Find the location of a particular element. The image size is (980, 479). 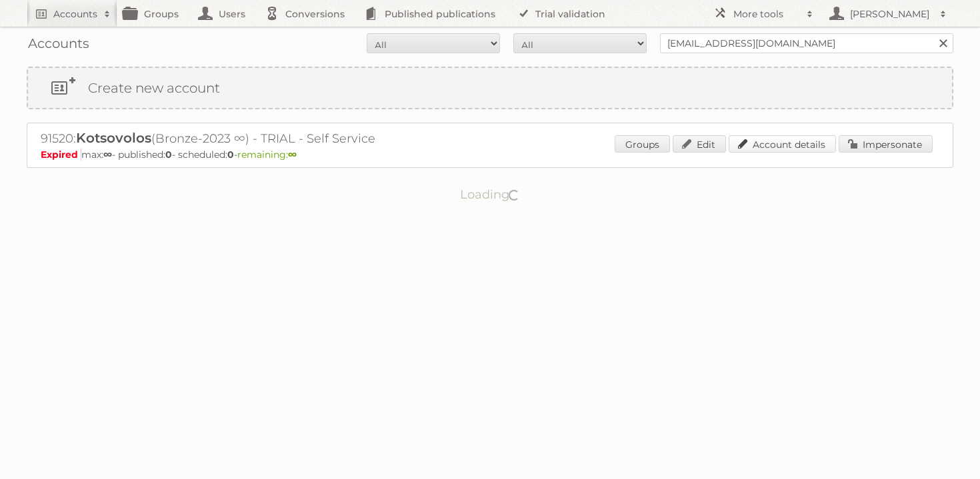

span: Kotsovolos is located at coordinates (113, 138).